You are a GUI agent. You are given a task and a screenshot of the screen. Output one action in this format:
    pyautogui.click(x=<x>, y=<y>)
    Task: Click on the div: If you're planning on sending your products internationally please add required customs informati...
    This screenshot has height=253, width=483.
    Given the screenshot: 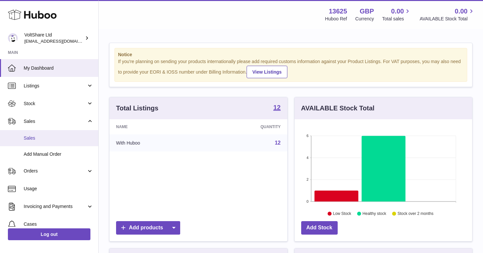 What is the action you would take?
    pyautogui.click(x=290, y=68)
    